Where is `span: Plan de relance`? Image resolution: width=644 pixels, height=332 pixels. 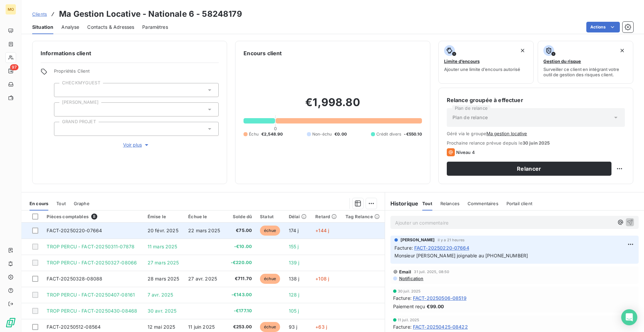 span: Plan de relance is located at coordinates (470, 118).